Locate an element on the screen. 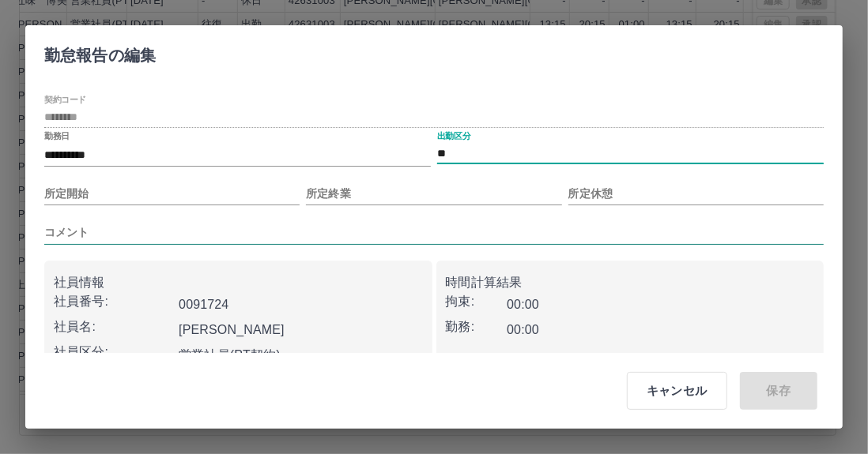 This screenshot has width=868, height=454. b: 営業社員(PT契約) is located at coordinates (230, 355).